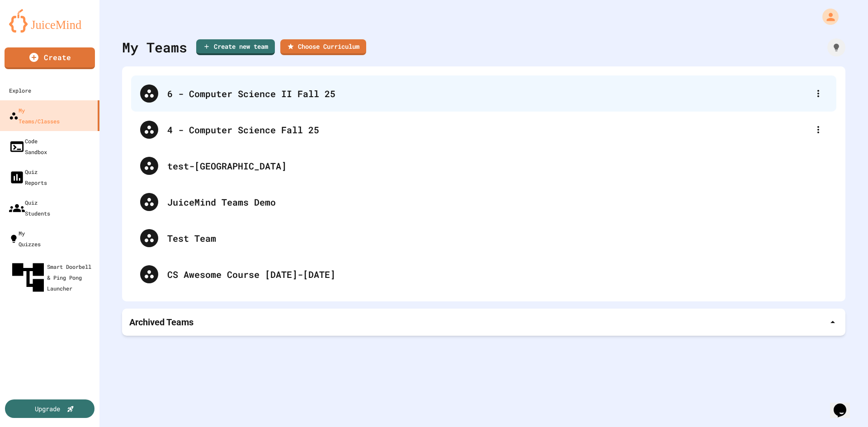 This screenshot has width=868, height=427. Describe the element at coordinates (52, 278) in the screenshot. I see `div: Smart Doorbell & Ping Pong Launcher` at that location.